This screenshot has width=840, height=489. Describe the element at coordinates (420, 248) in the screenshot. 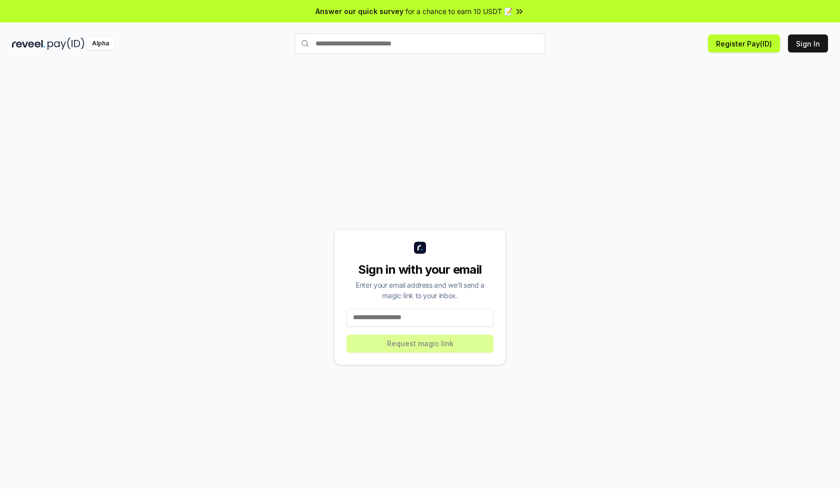

I see `img: logo_small` at that location.